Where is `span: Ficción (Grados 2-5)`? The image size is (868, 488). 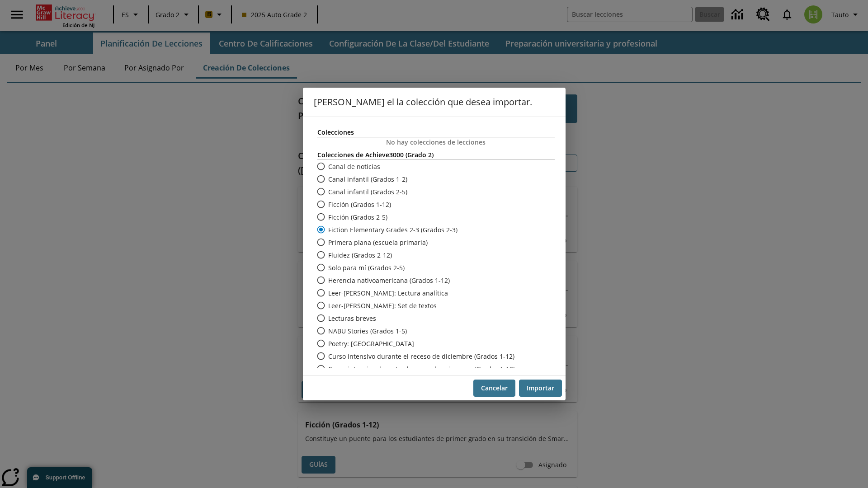
span: Ficción (Grados 2-5) is located at coordinates (358, 217).